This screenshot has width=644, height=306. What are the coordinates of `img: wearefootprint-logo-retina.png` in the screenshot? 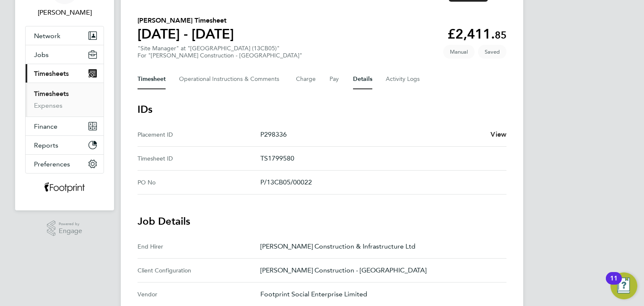 It's located at (65, 189).